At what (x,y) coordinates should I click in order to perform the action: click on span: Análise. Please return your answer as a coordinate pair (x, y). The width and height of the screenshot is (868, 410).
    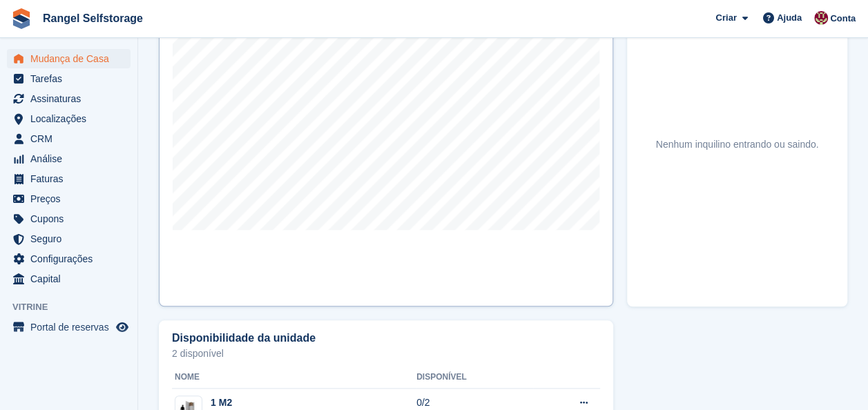
    Looking at the image, I should click on (72, 158).